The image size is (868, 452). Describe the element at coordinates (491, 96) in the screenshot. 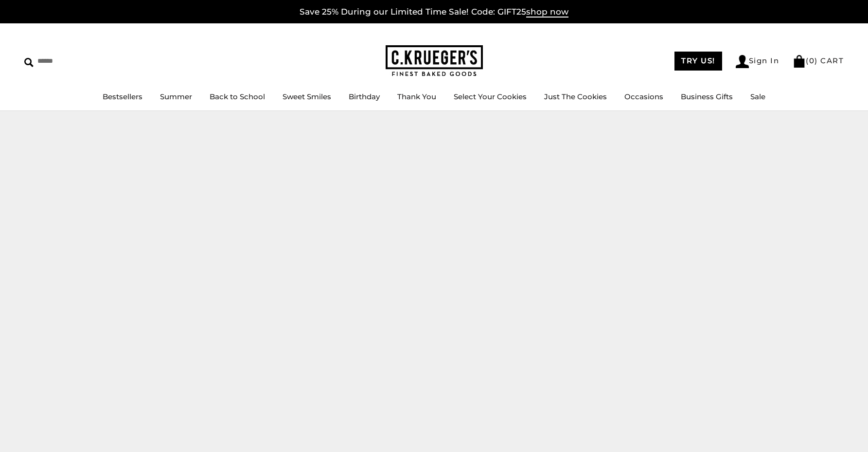

I see `a: Select Your Cookies` at that location.